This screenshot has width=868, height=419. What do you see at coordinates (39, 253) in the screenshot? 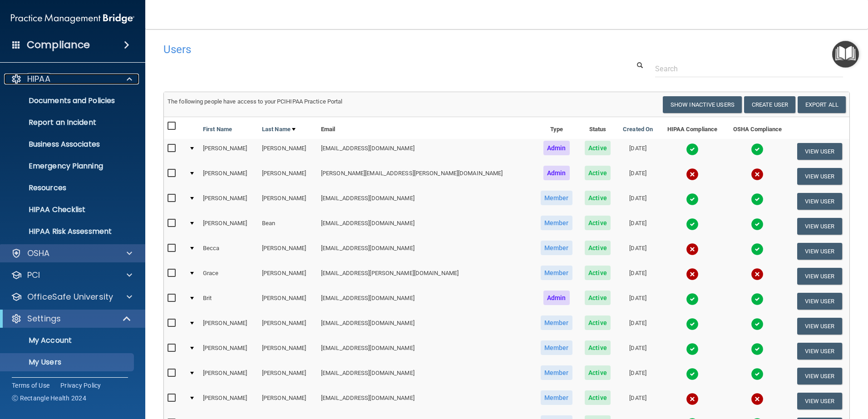
I see `p: OSHA` at bounding box center [39, 253].